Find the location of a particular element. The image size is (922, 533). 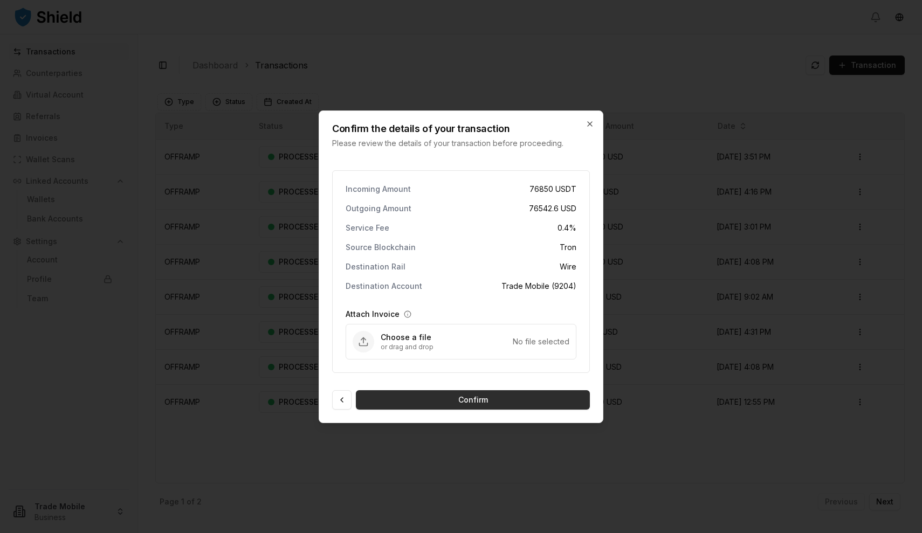

p: Choose a file is located at coordinates (447, 338).